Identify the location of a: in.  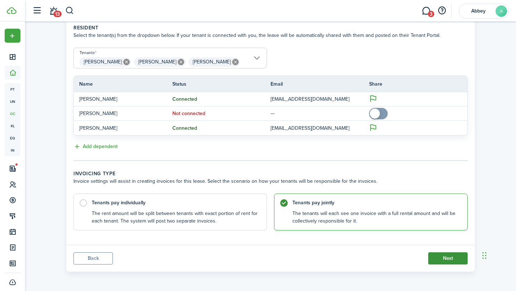
(13, 150).